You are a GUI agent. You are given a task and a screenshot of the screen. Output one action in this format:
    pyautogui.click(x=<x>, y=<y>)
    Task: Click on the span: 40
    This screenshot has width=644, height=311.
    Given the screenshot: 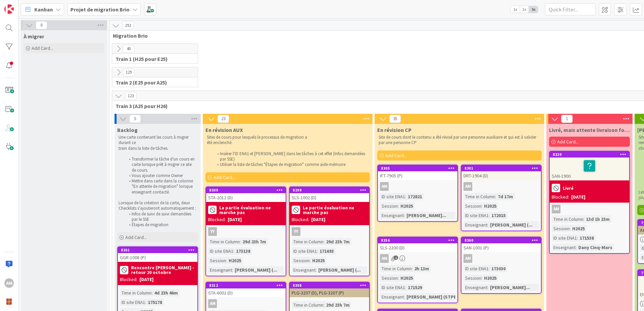 What is the action you would take?
    pyautogui.click(x=129, y=49)
    